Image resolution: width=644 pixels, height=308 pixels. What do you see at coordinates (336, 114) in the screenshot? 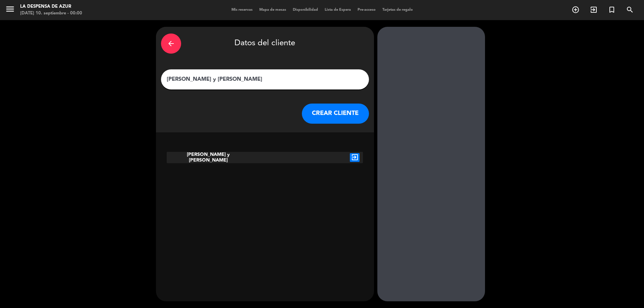
I see `button: CREAR CLIENTE` at bounding box center [336, 114].